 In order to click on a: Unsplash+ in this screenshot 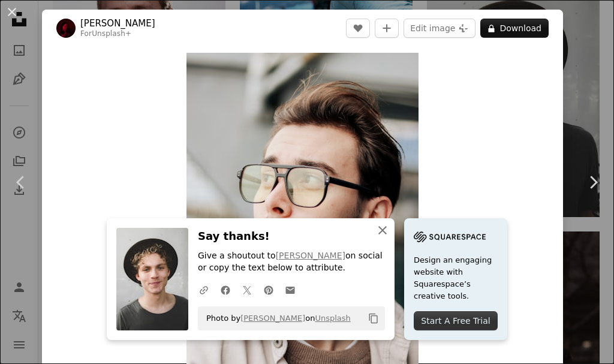, I will do `click(112, 34)`.